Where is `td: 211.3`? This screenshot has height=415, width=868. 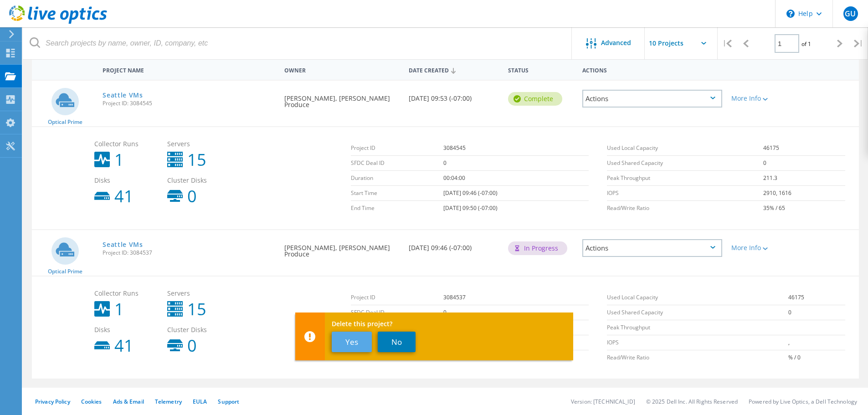
td: 211.3 is located at coordinates (804, 178).